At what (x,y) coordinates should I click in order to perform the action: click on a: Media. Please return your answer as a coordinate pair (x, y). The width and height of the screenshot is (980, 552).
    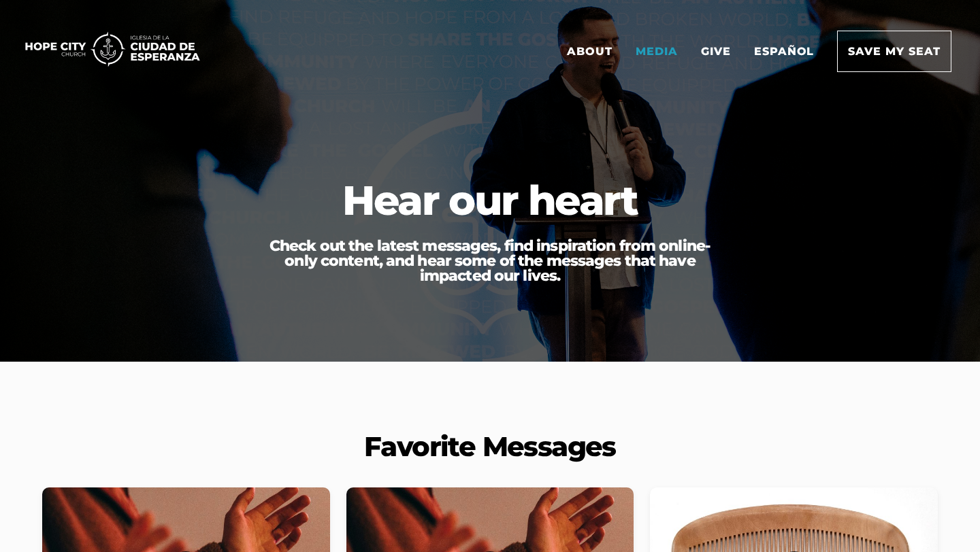
    Looking at the image, I should click on (657, 51).